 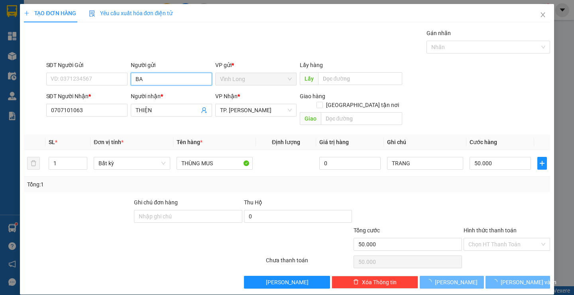 What do you see at coordinates (227, 96) in the screenshot?
I see `span: VP Nhận` at bounding box center [227, 96].